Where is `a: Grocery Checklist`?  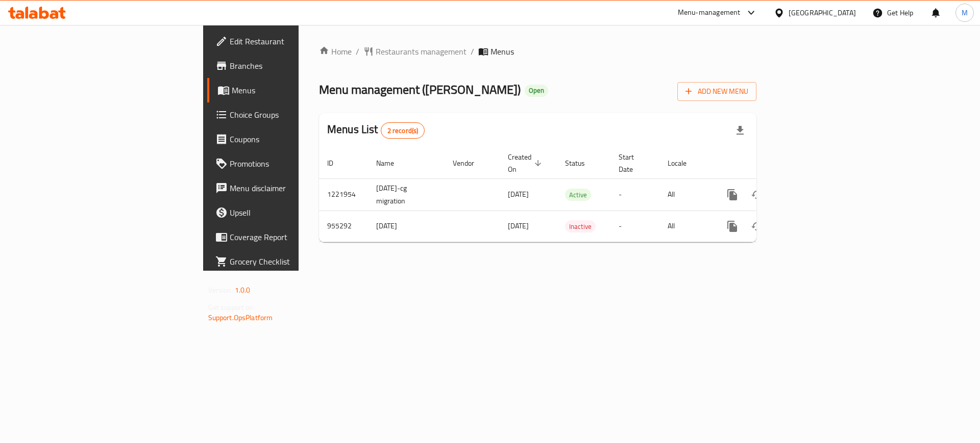
a: Grocery Checklist is located at coordinates (287, 261).